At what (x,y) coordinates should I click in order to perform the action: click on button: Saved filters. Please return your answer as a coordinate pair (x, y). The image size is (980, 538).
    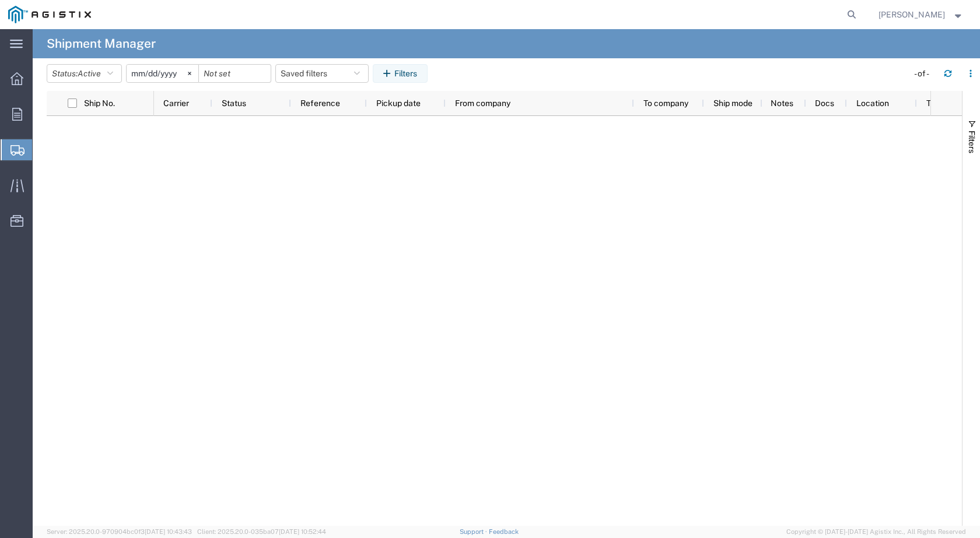
    Looking at the image, I should click on (322, 73).